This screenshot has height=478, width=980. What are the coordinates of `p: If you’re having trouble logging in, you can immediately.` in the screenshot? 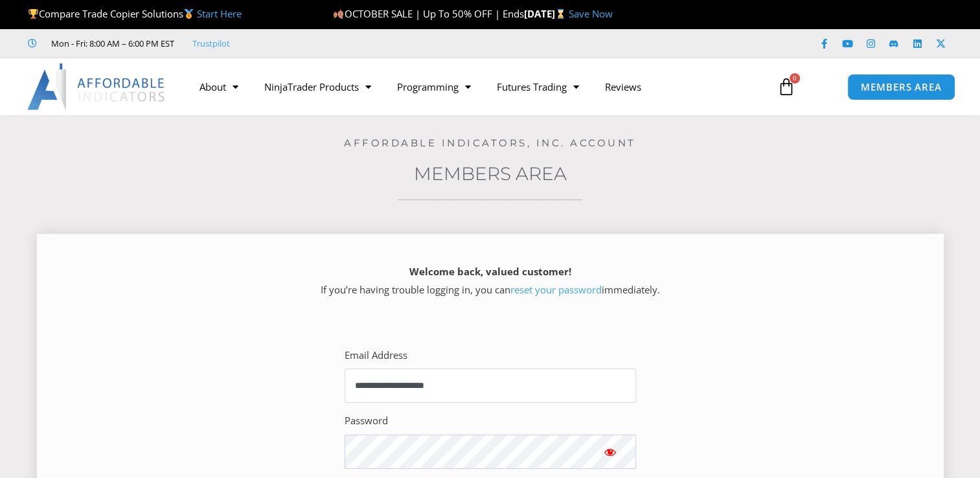 It's located at (490, 281).